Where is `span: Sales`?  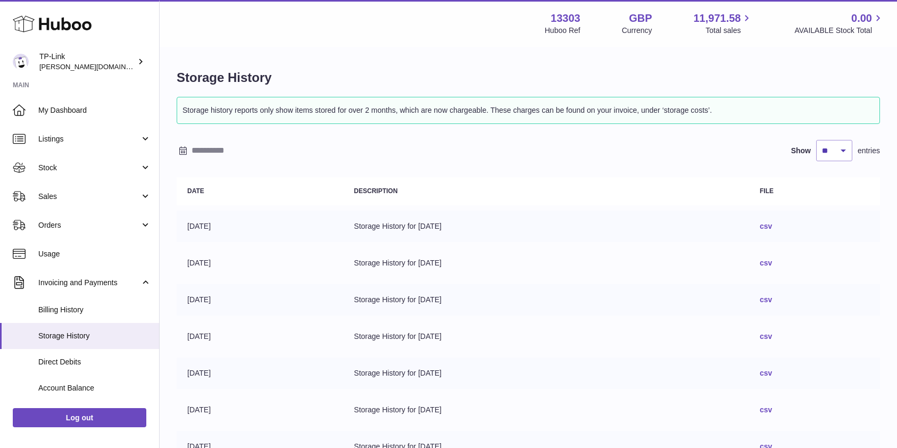
span: Sales is located at coordinates (89, 196).